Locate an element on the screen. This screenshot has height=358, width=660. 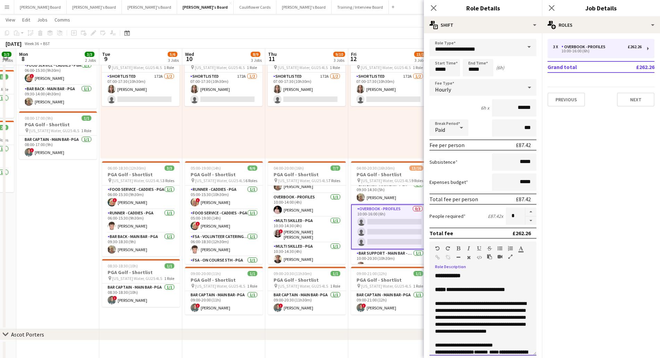
a: Jobs is located at coordinates (42, 20).